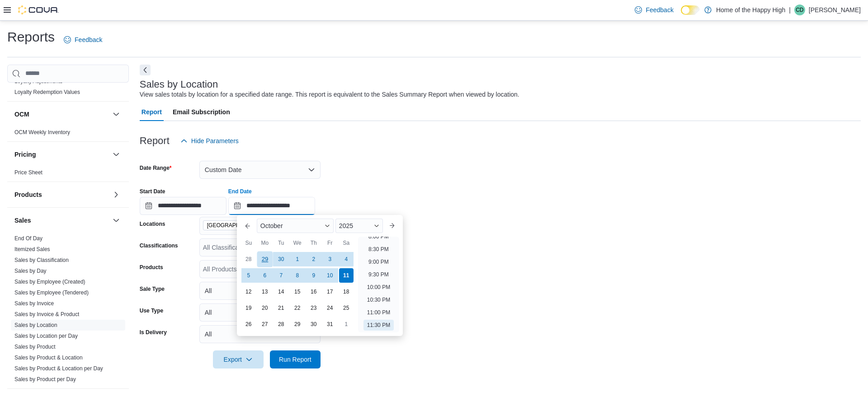 The width and height of the screenshot is (868, 415). Describe the element at coordinates (799, 10) in the screenshot. I see `span: CD` at that location.